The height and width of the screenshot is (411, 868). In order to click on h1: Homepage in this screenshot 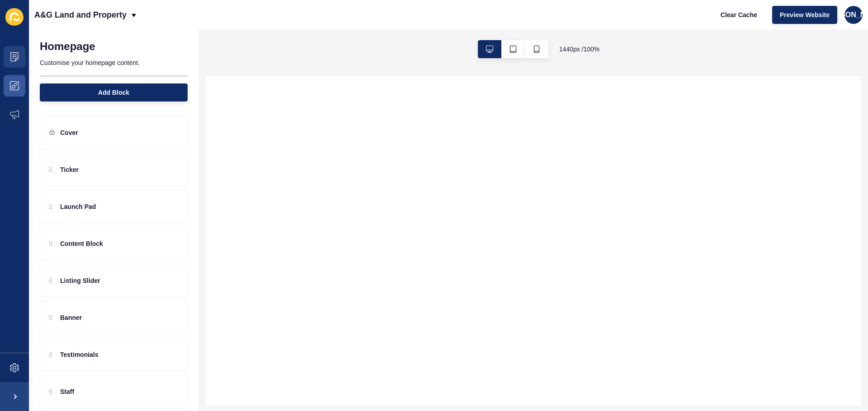, I will do `click(67, 47)`.